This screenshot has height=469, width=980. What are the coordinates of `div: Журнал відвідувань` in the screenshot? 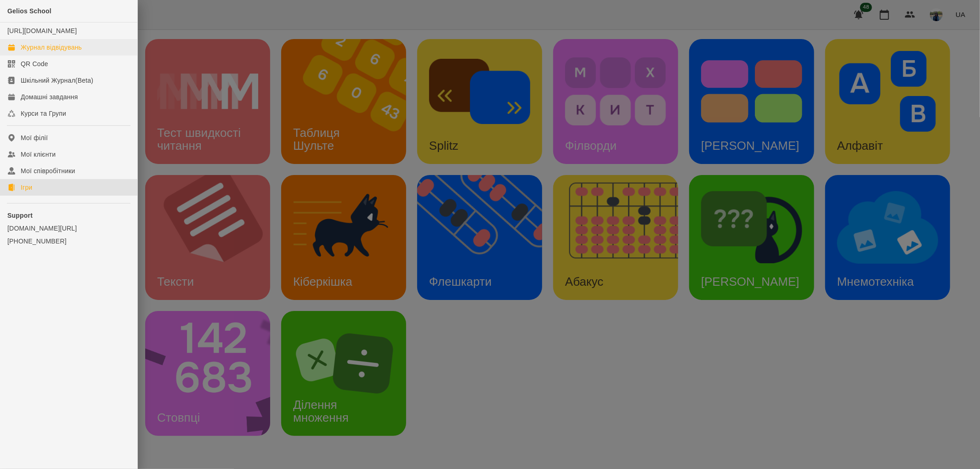 It's located at (51, 47).